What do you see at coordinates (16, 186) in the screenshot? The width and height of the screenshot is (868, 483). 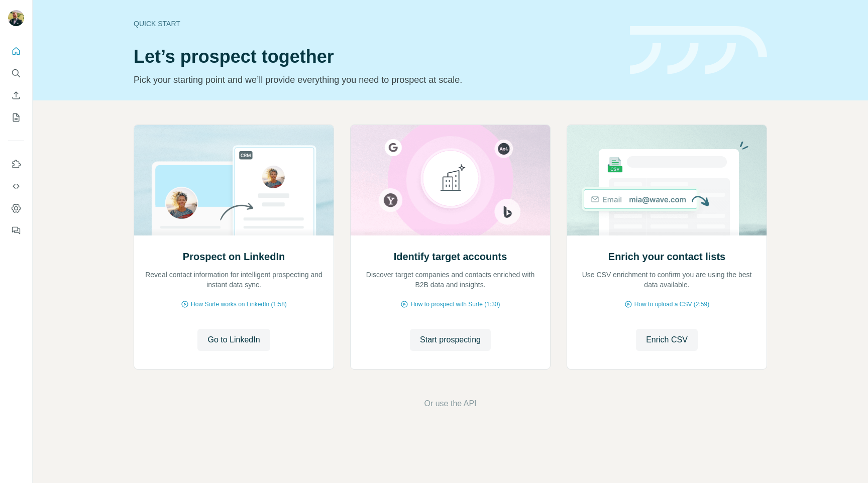 I see `button: Use Surfe API` at bounding box center [16, 186].